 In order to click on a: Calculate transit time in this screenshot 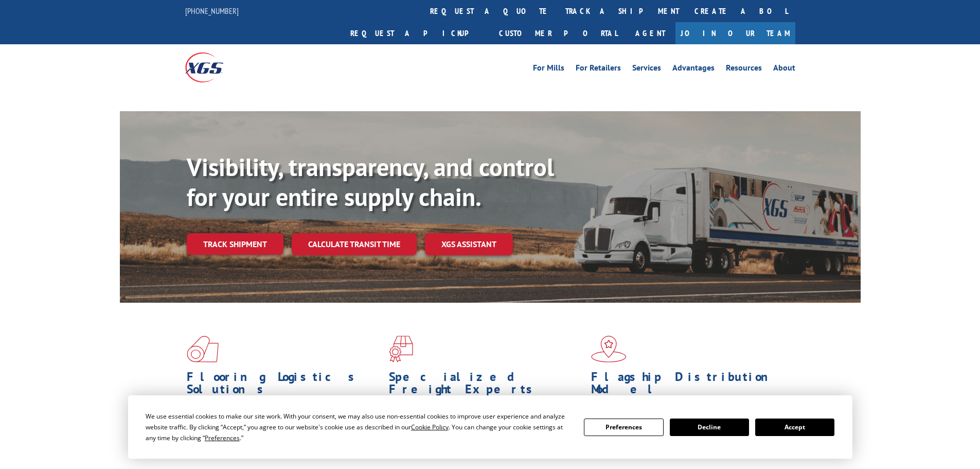, I will do `click(353, 244)`.